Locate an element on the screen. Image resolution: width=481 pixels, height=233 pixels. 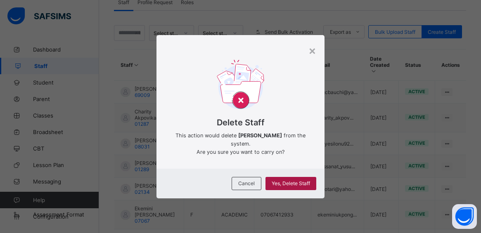
button: Open asap is located at coordinates (465, 217).